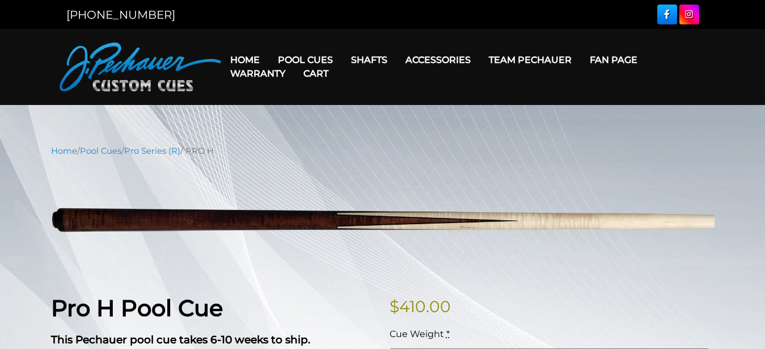 The height and width of the screenshot is (349, 765). I want to click on a: Team Pechauer, so click(530, 60).